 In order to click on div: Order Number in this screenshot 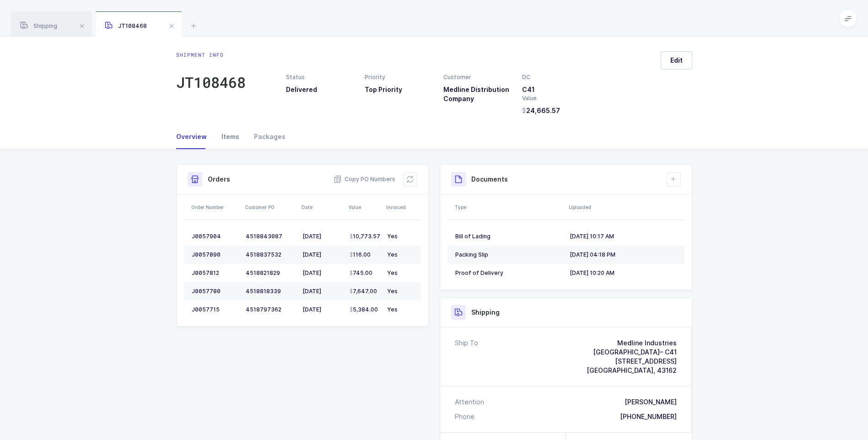, I will do `click(215, 207)`.